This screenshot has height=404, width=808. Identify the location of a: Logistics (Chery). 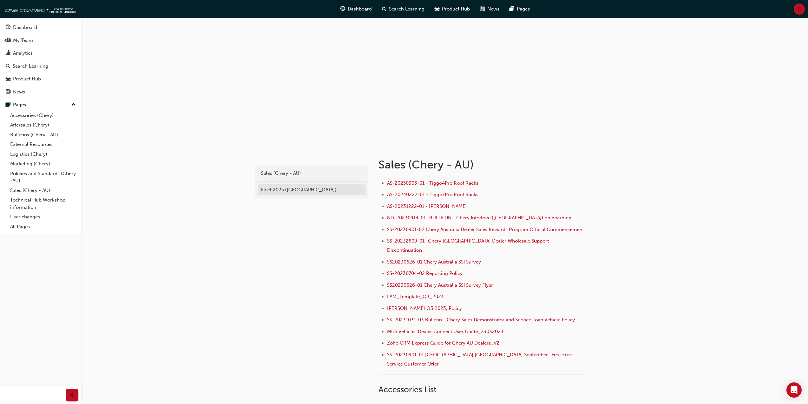
(43, 154).